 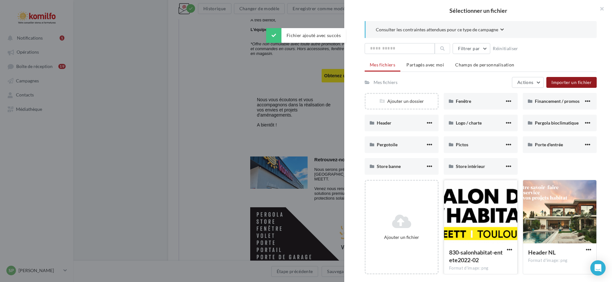 I want to click on span: Financement / promos, so click(x=557, y=101).